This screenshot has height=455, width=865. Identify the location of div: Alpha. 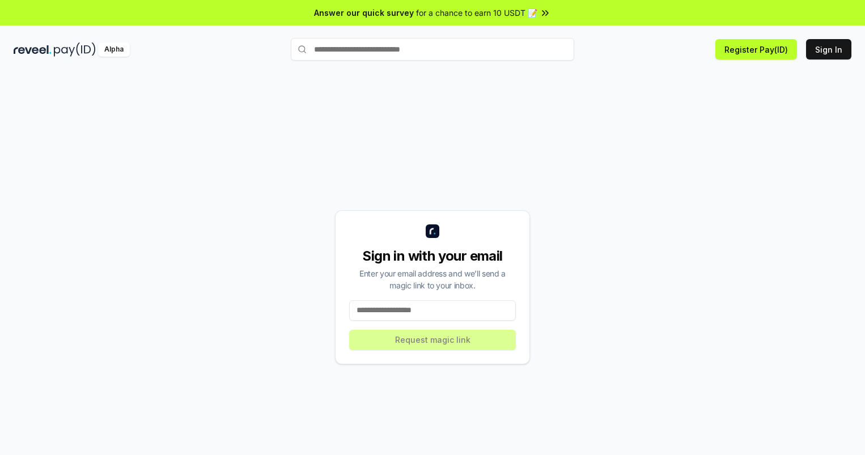
(114, 49).